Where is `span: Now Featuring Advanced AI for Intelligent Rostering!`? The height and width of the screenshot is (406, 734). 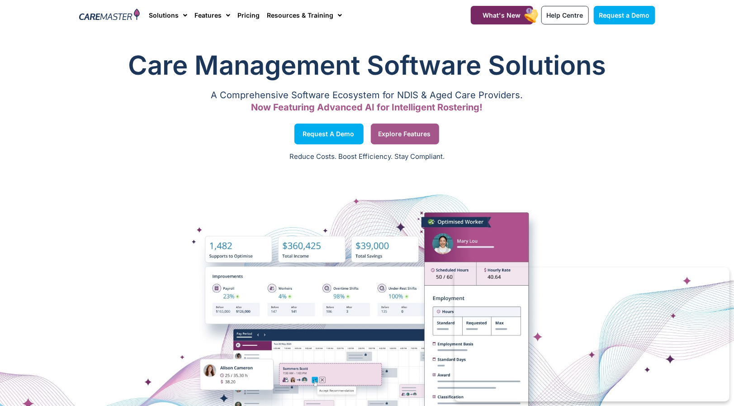 span: Now Featuring Advanced AI for Intelligent Rostering! is located at coordinates (367, 107).